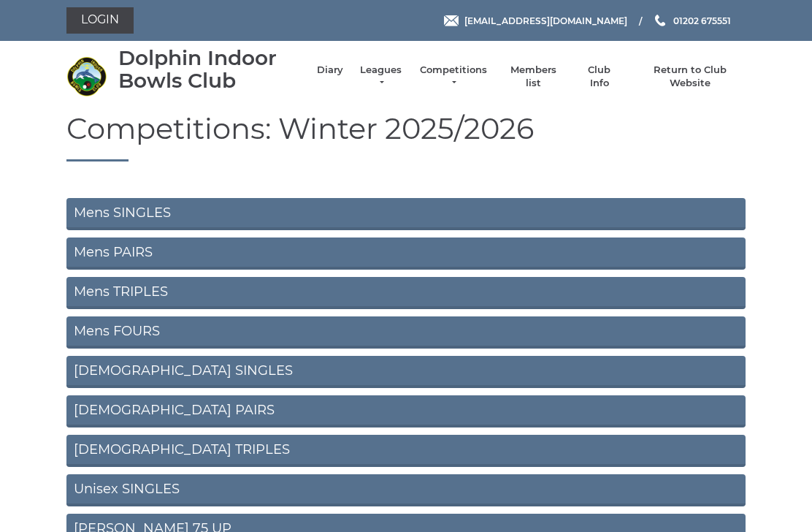 Image resolution: width=812 pixels, height=532 pixels. I want to click on a: Diary, so click(330, 70).